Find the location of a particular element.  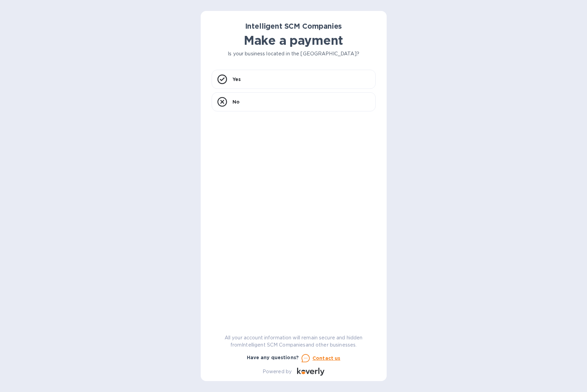

p: Powered by is located at coordinates (277, 371).